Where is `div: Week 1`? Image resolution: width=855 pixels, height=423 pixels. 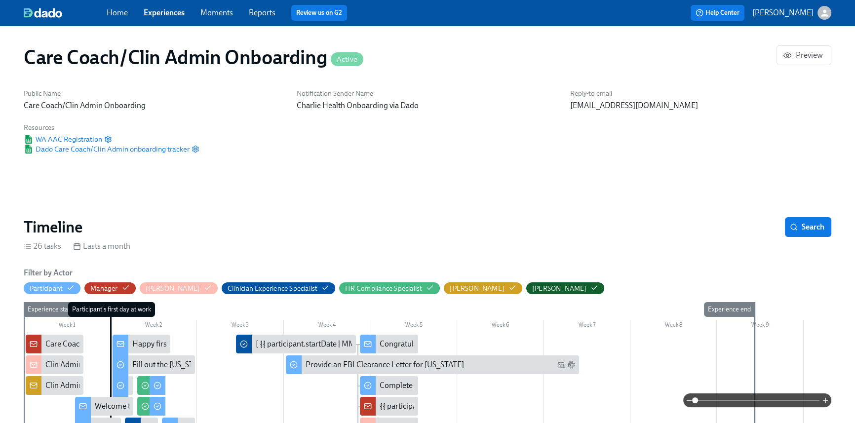 div: Week 1 is located at coordinates (67, 326).